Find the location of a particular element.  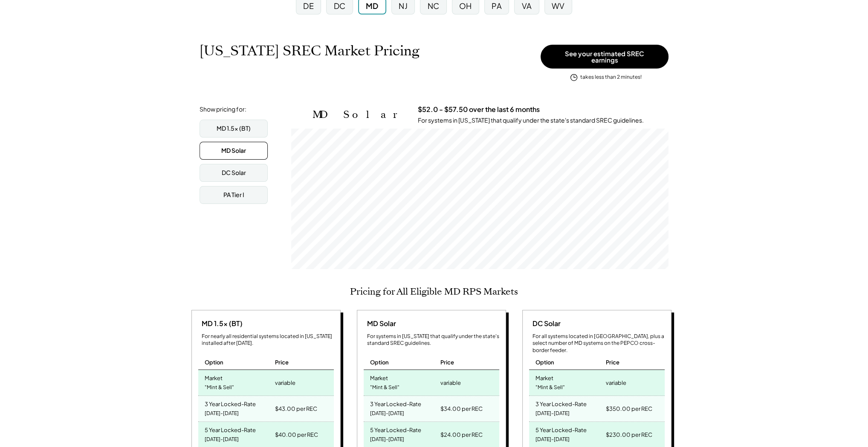

div: DC is located at coordinates (339, 5).